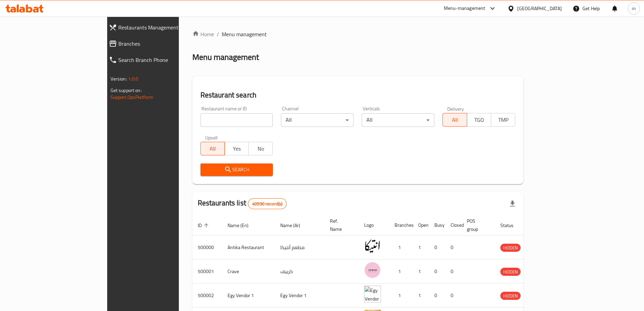 The image size is (644, 311). What do you see at coordinates (243, 225) in the screenshot?
I see `span: Name (En)` at bounding box center [243, 225].